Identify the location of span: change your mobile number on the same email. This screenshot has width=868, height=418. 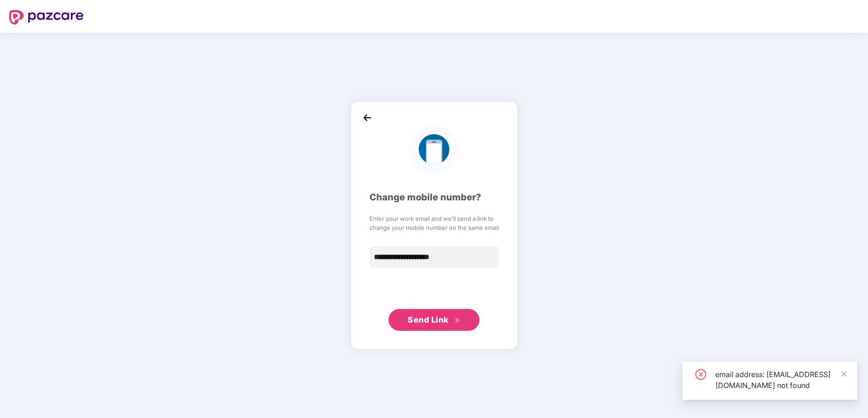
(434, 227).